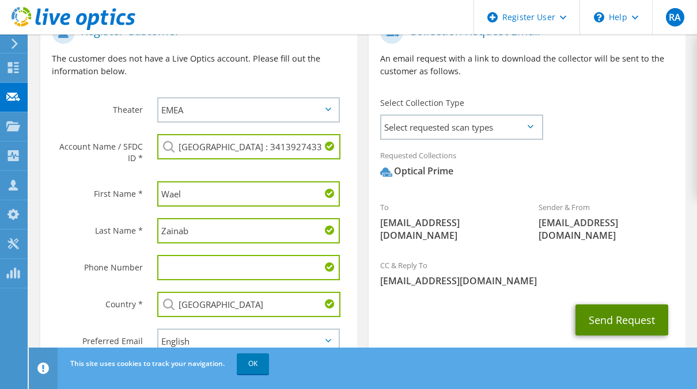 The image size is (697, 389). Describe the element at coordinates (422, 103) in the screenshot. I see `label: Select Collection Type` at that location.